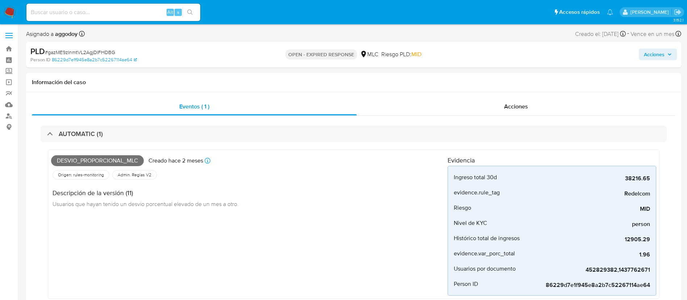  What do you see at coordinates (81, 134) in the screenshot?
I see `h3: AUTOMATIC (1)` at bounding box center [81, 134].